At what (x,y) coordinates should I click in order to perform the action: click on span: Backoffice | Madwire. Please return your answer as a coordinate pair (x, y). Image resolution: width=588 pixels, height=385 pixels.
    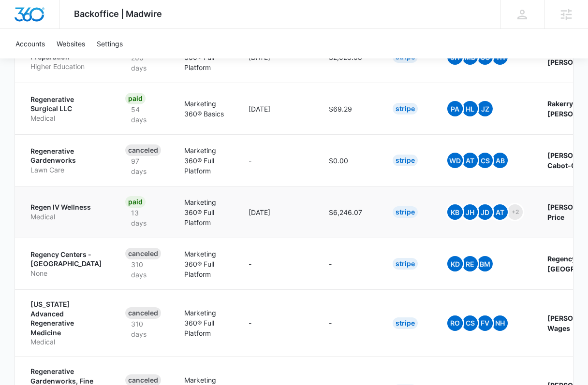
    Looking at the image, I should click on (118, 14).